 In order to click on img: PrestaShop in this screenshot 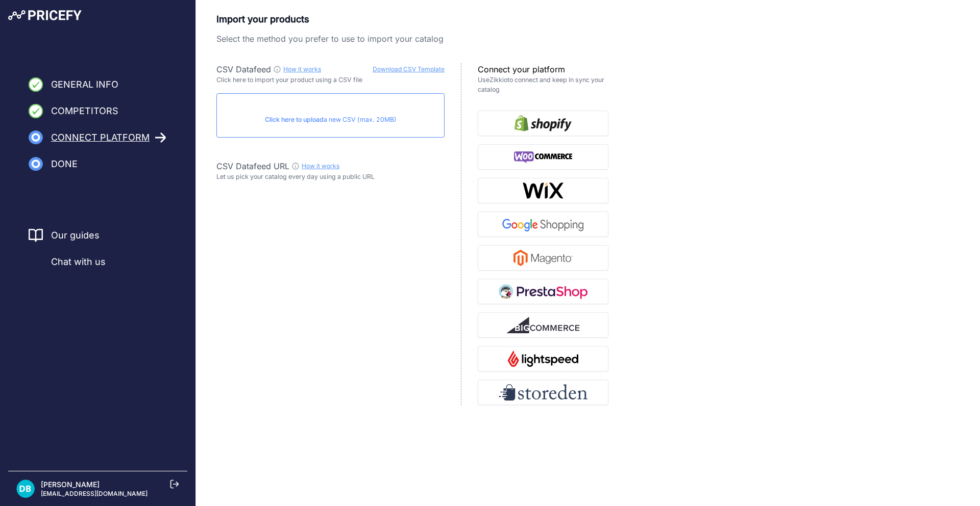, I will do `click(543, 291)`.